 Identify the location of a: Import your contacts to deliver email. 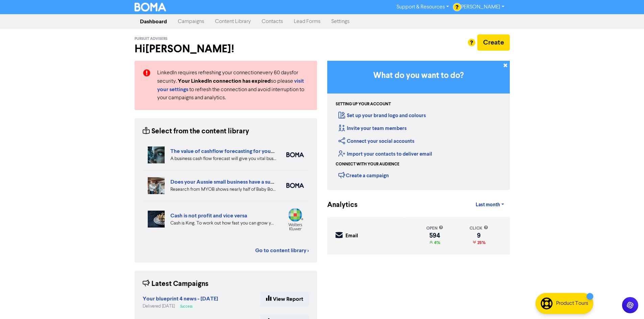
(385, 154).